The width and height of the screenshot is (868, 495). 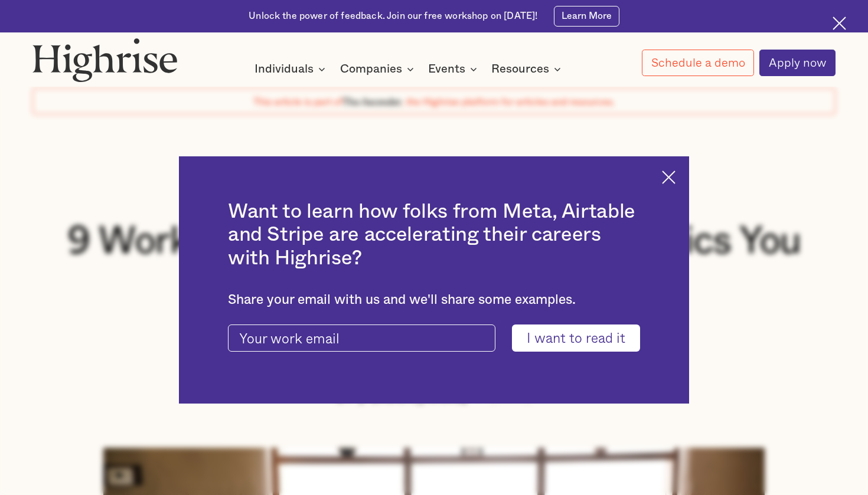 What do you see at coordinates (105, 60) in the screenshot?
I see `img: Highrise logo` at bounding box center [105, 60].